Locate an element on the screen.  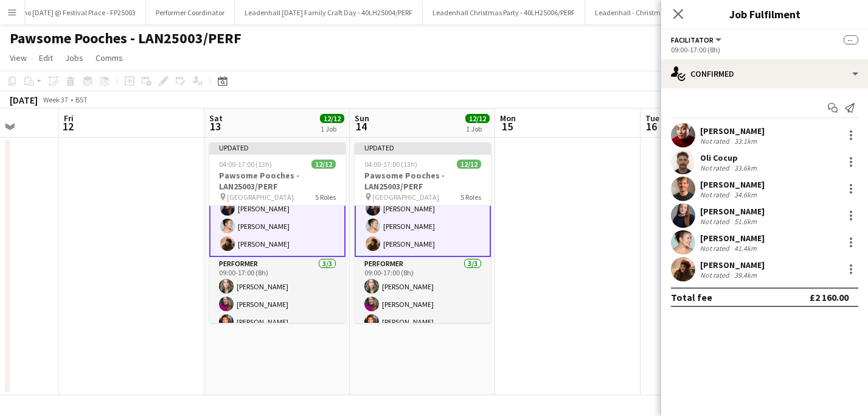
span: Mon is located at coordinates (508, 118).